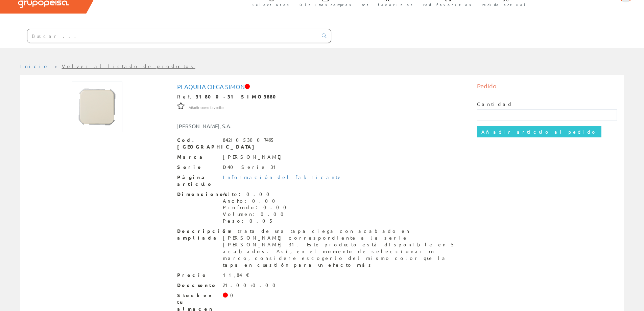 This screenshot has height=311, width=644. What do you see at coordinates (322, 86) in the screenshot?
I see `h1: Plaquita ciega simon` at bounding box center [322, 86].